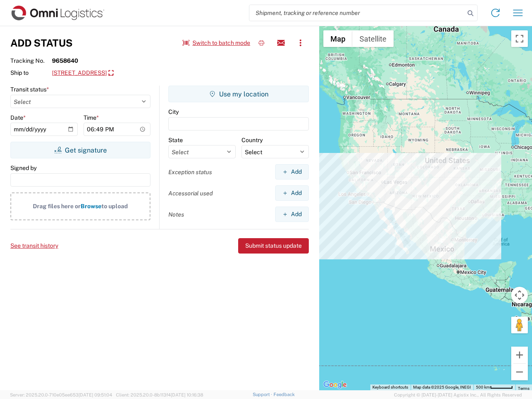  What do you see at coordinates (29, 89) in the screenshot?
I see `label: Transit status` at bounding box center [29, 89].